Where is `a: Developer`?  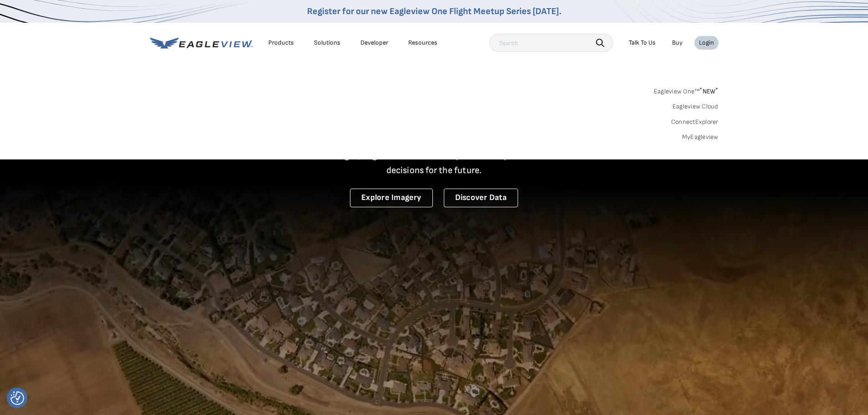
a: Developer is located at coordinates (374, 43).